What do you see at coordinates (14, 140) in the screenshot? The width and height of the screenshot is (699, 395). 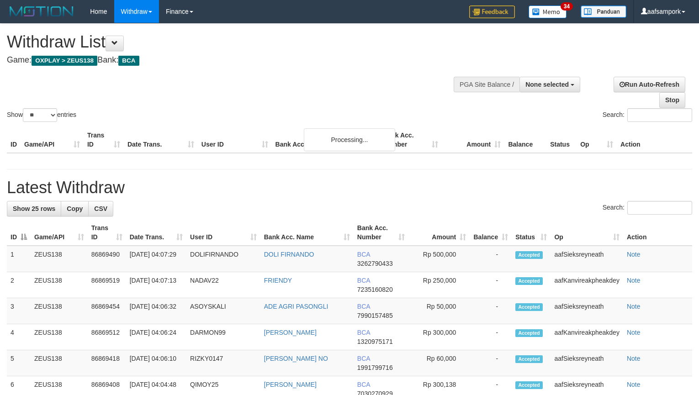 I see `th: ID` at bounding box center [14, 140].